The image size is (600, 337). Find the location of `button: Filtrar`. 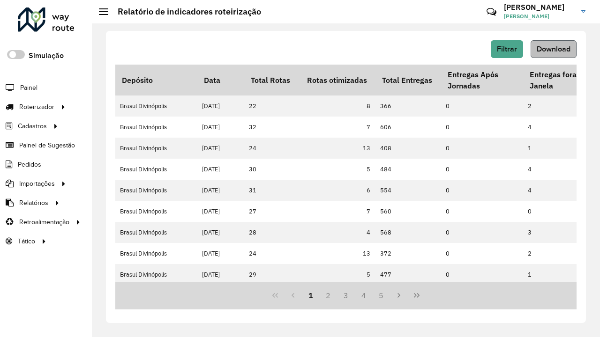

button: Filtrar is located at coordinates (507, 49).